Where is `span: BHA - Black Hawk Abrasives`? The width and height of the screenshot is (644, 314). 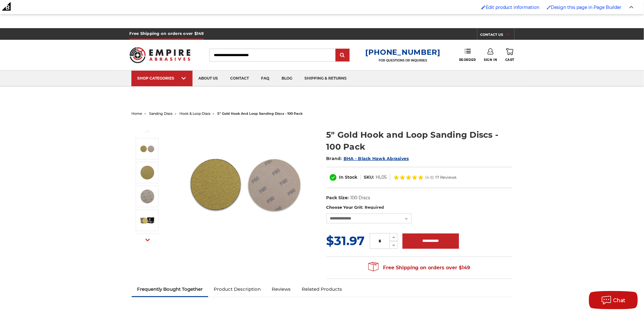 span: BHA - Black Hawk Abrasives is located at coordinates (376, 158).